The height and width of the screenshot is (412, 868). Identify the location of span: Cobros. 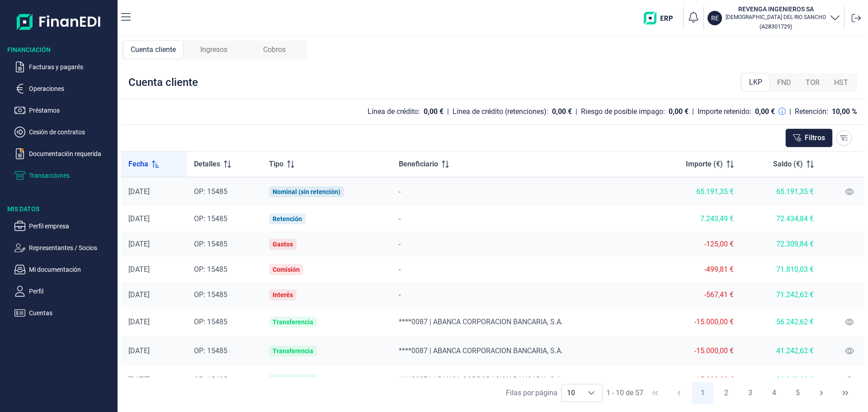
(275, 50).